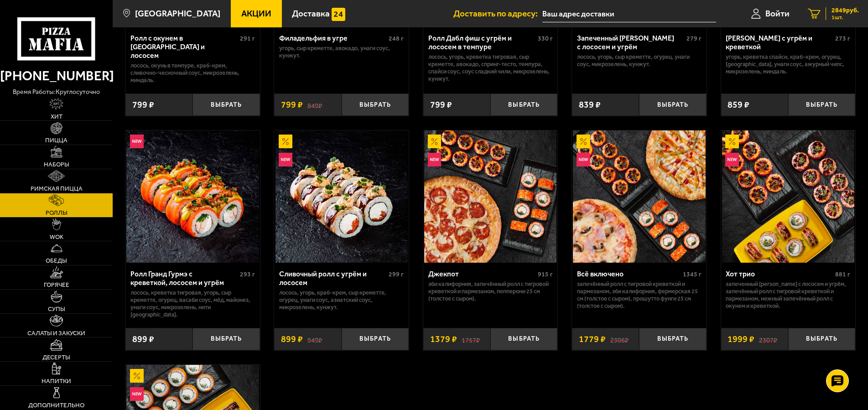  I want to click on span: 299 г, so click(396, 274).